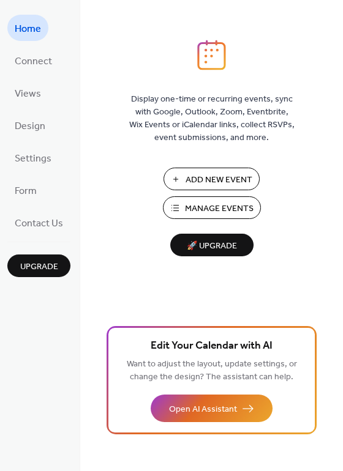 Image resolution: width=343 pixels, height=471 pixels. What do you see at coordinates (211, 55) in the screenshot?
I see `img: logo_icon.svg` at bounding box center [211, 55].